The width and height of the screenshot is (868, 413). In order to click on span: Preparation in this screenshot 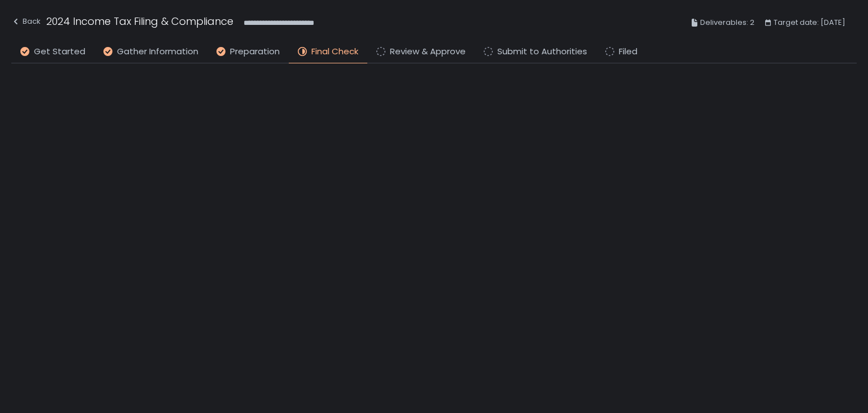, I will do `click(255, 52)`.